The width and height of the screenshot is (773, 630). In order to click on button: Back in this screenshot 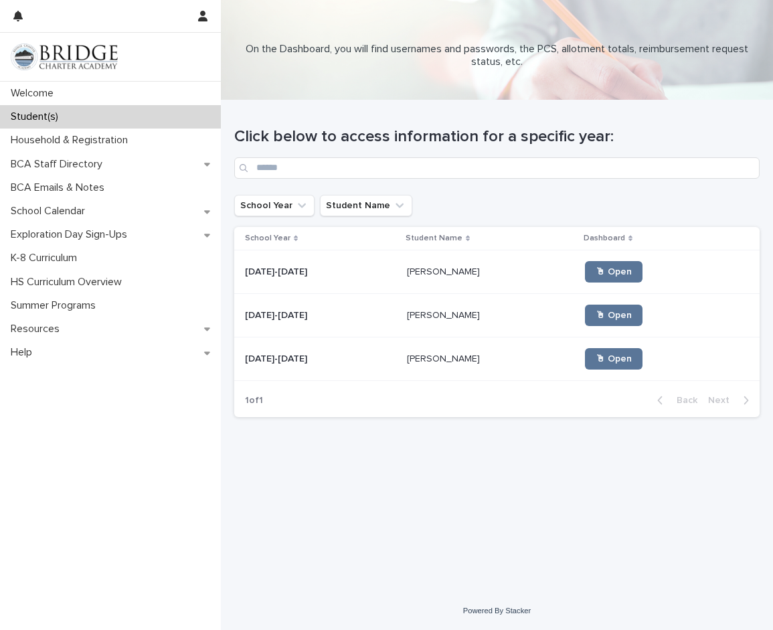, I will do `click(675, 400)`.